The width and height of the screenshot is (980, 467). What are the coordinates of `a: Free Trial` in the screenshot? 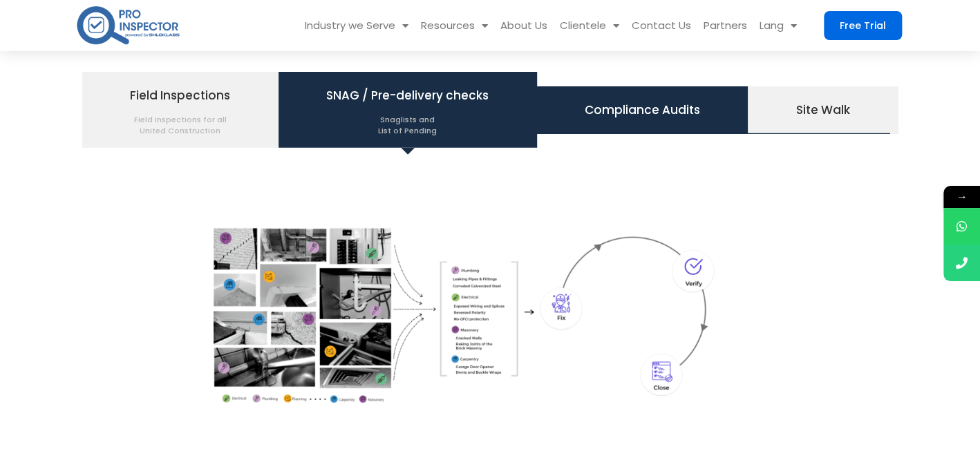 It's located at (863, 26).